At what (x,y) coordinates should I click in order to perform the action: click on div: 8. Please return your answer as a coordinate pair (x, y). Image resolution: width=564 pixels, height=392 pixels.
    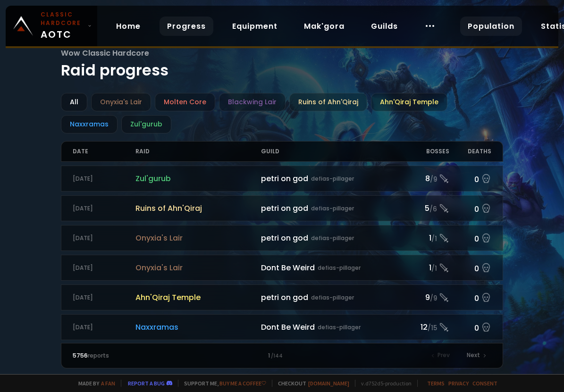
    Looking at the image, I should click on (428, 178).